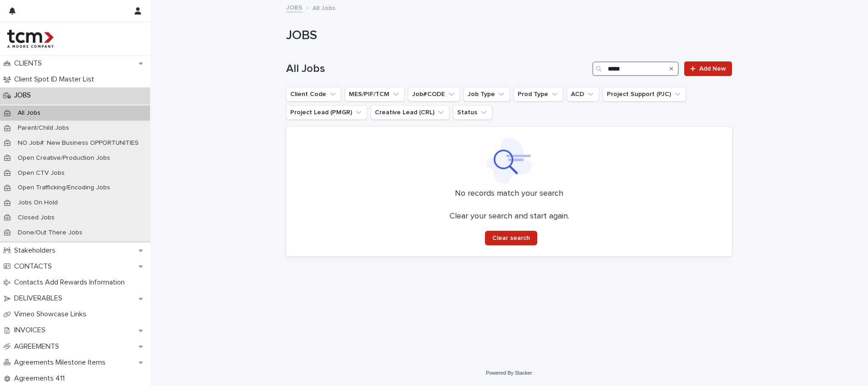  What do you see at coordinates (61, 362) in the screenshot?
I see `p: Agreements Milestone Items` at bounding box center [61, 362].